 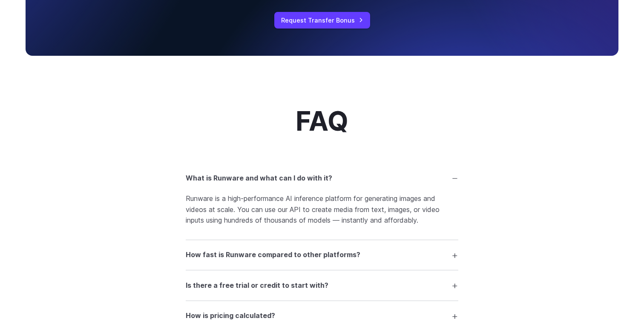 What do you see at coordinates (322, 20) in the screenshot?
I see `a: Request Transfer Bonus` at bounding box center [322, 20].